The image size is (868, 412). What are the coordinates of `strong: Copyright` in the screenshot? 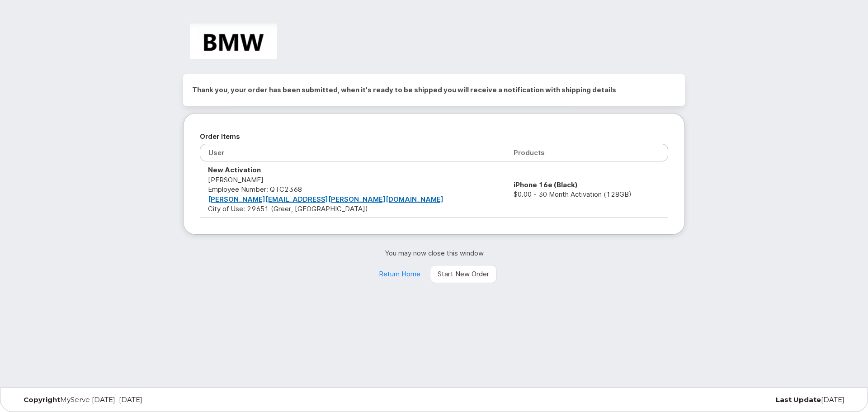 It's located at (41, 400).